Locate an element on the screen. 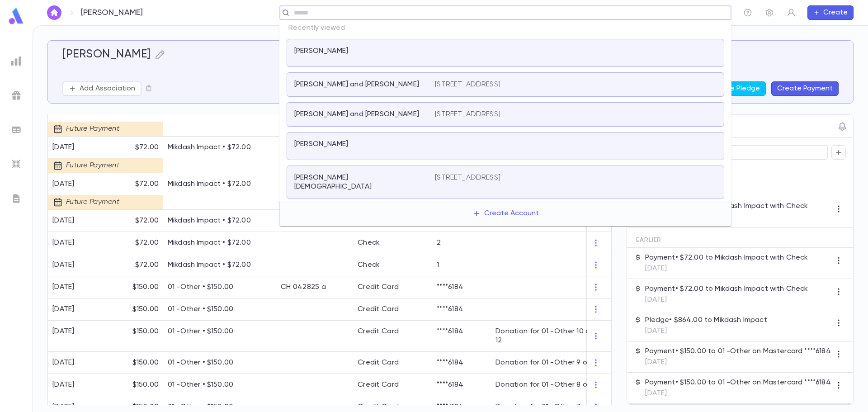  img: reports_grey.c525e4749d1bce6a11f5fe2a8de1b229.svg is located at coordinates (17, 61).